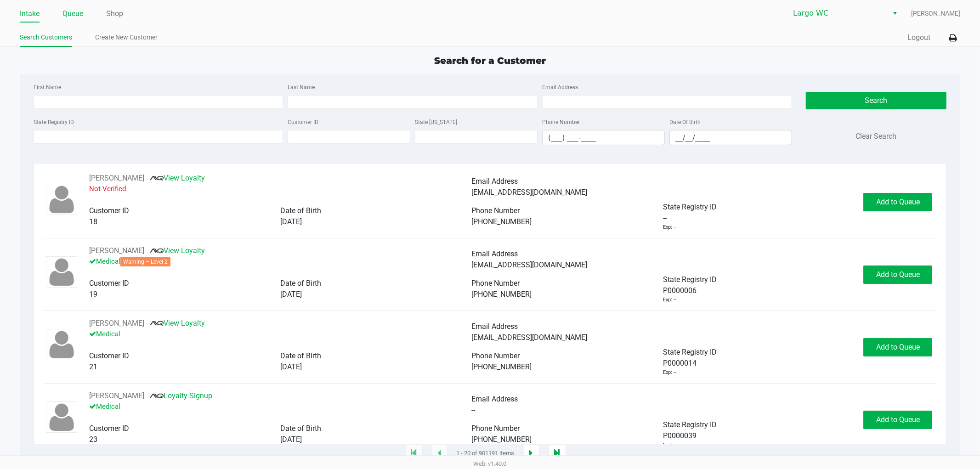 The width and height of the screenshot is (980, 469). What do you see at coordinates (603, 138) in the screenshot?
I see `input: Format: (999) 999-9999` at bounding box center [603, 138].